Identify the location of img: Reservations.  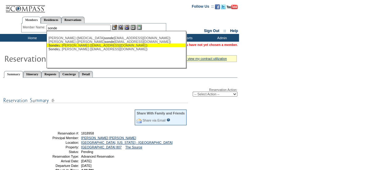
(133, 27).